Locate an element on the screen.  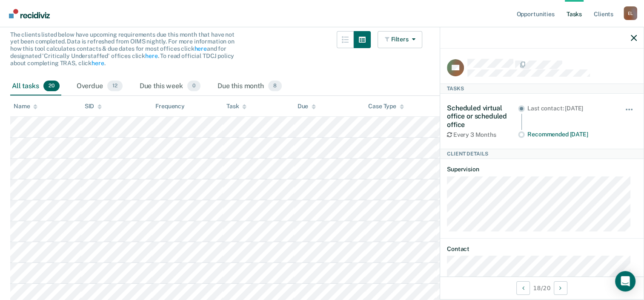
div: E L is located at coordinates (630, 13).